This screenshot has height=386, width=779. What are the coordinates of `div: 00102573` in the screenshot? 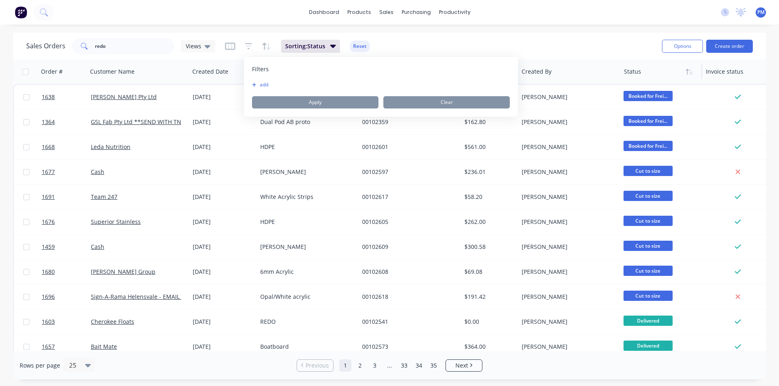 It's located at (407, 346).